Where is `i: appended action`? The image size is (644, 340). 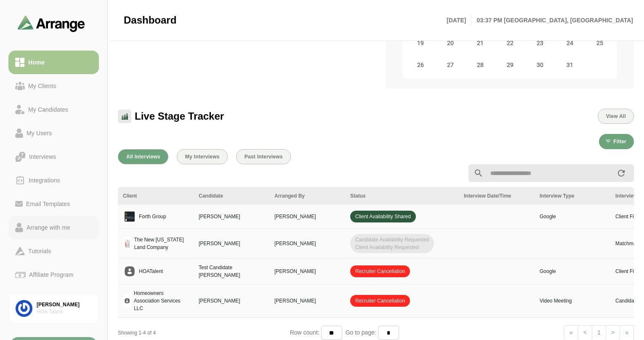
i: appended action is located at coordinates (622, 173).